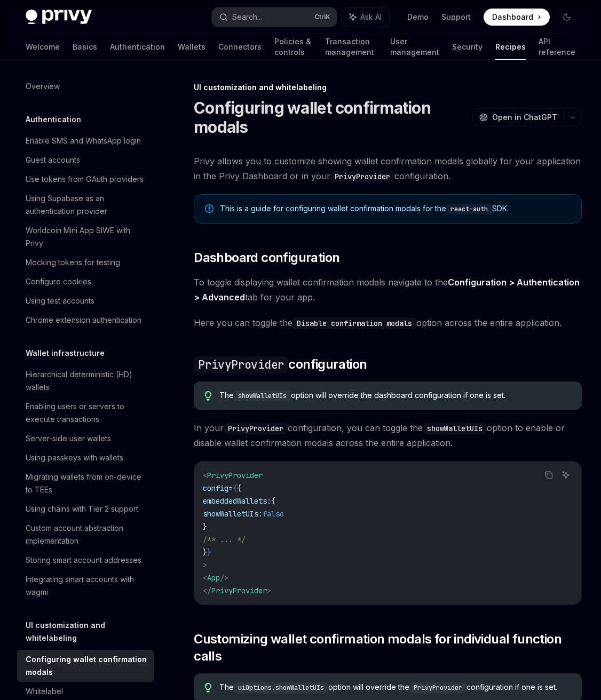 This screenshot has height=700, width=601. Describe the element at coordinates (293, 47) in the screenshot. I see `a: Policies & controls` at that location.